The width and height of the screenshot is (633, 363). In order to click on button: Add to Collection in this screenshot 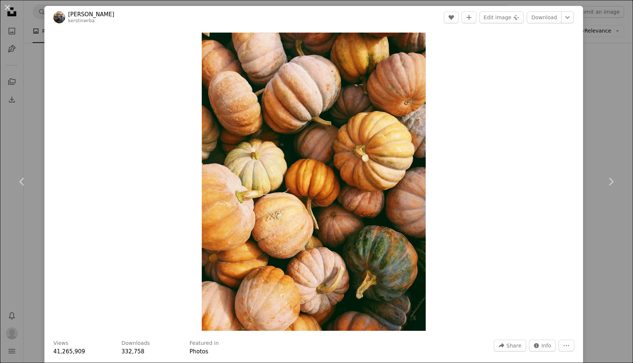, I will do `click(469, 17)`.